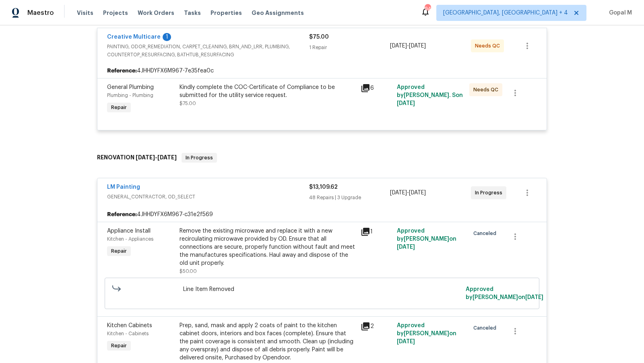 The image size is (644, 363). Describe the element at coordinates (192, 13) in the screenshot. I see `span: Tasks` at that location.